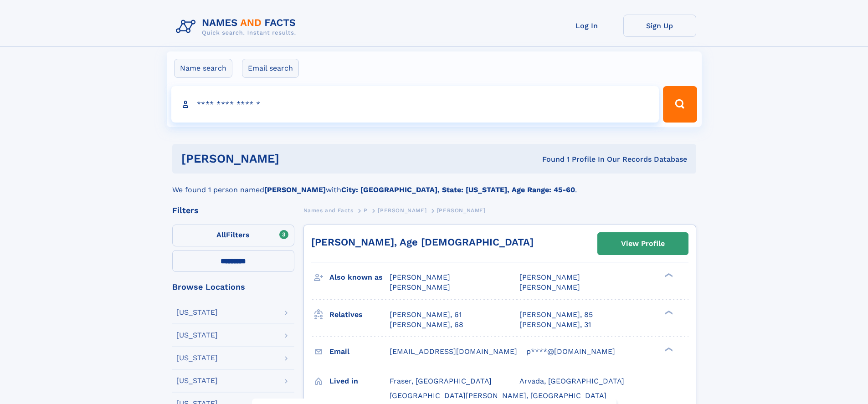 This screenshot has width=868, height=404. What do you see at coordinates (329, 211) in the screenshot?
I see `a: Names and Facts` at bounding box center [329, 211].